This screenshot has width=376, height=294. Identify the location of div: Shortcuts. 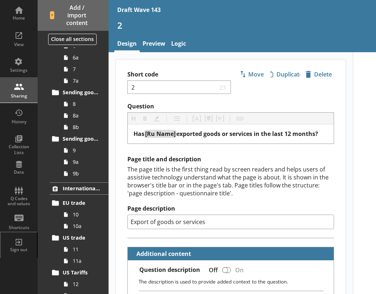
(19, 227).